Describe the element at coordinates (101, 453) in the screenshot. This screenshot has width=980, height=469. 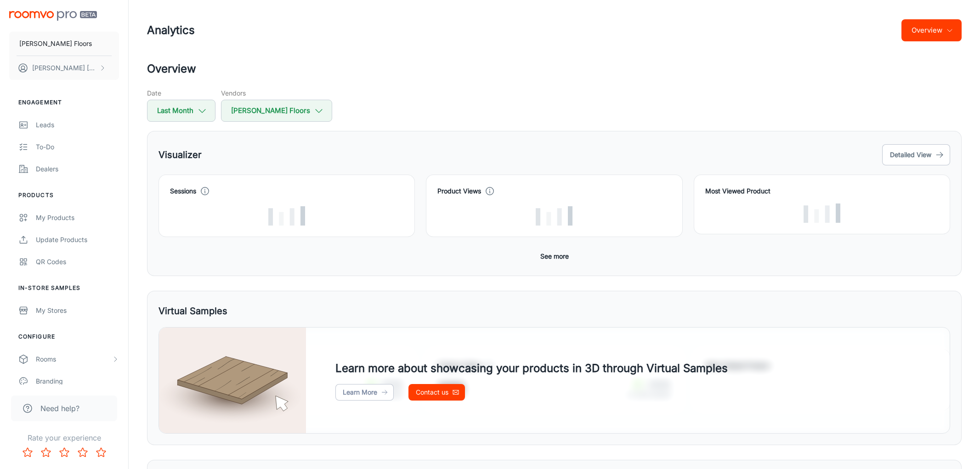
I see `button: Rate 5 star` at that location.